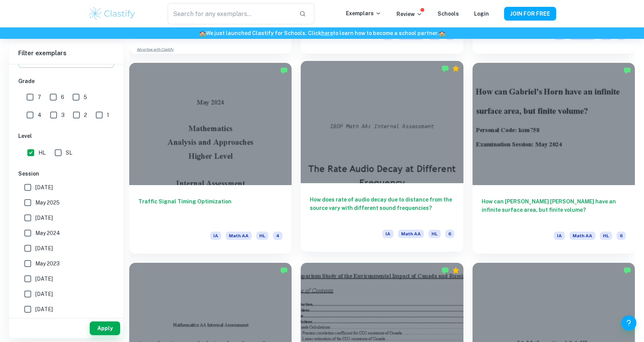 This screenshot has width=644, height=342. Describe the element at coordinates (382, 208) in the screenshot. I see `h6: How does rate of audio decay due to distance from the source vary with different sound frequencies?` at that location.